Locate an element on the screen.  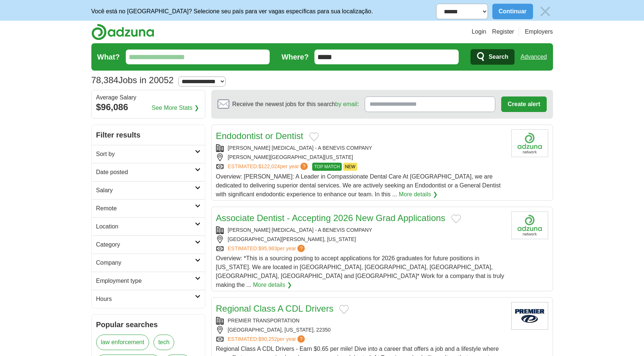
a: Date posted is located at coordinates (149, 172).